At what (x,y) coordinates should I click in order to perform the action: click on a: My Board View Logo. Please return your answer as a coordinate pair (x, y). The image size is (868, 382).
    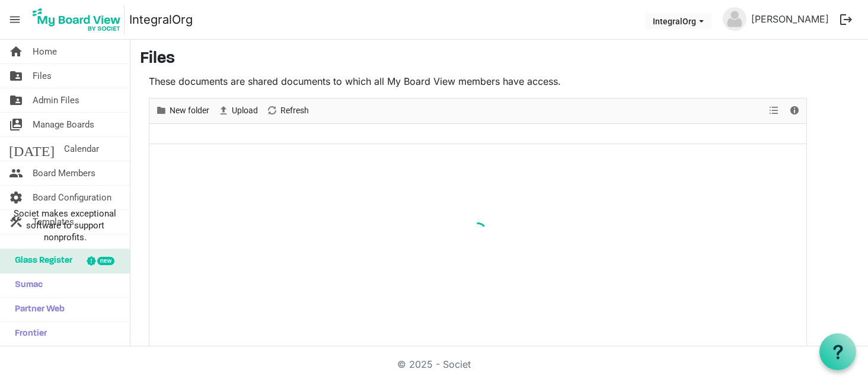
    Looking at the image, I should click on (78, 19).